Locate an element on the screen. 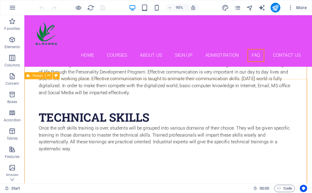 The image size is (312, 193). button: reload is located at coordinates (91, 8).